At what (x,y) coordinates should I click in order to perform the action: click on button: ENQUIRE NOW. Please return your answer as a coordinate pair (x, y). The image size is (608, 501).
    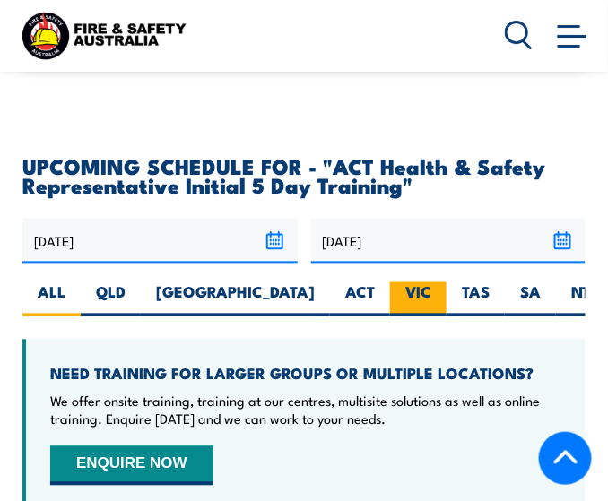
    Looking at the image, I should click on (132, 466).